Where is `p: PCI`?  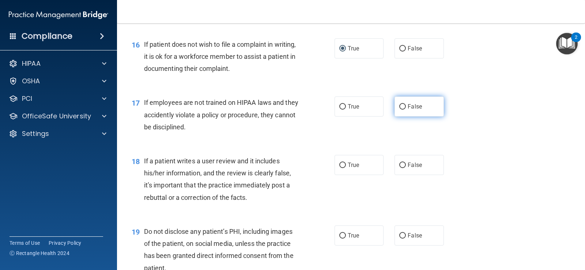 p: PCI is located at coordinates (27, 99).